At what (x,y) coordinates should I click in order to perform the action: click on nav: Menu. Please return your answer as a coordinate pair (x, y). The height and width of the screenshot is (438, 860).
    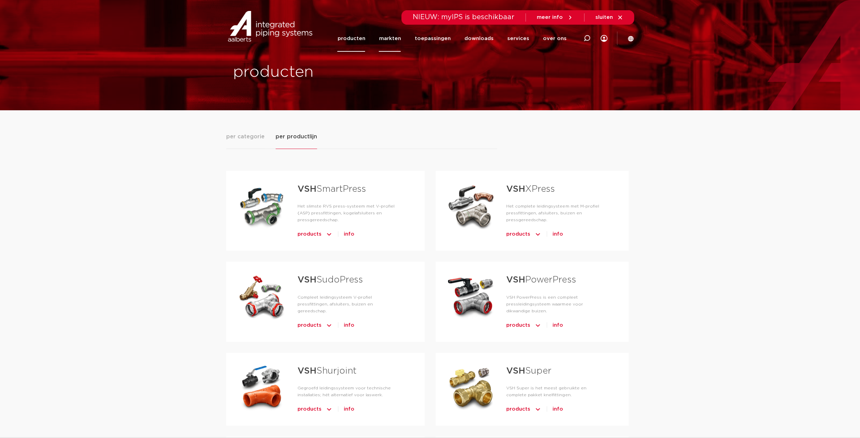
    Looking at the image, I should click on (452, 38).